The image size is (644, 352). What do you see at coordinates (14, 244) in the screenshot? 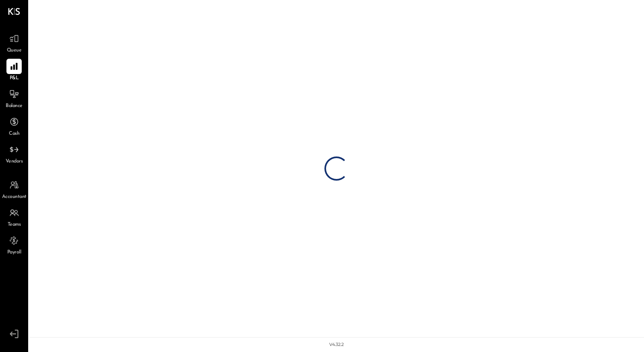
I see `a: Payroll` at bounding box center [14, 244].